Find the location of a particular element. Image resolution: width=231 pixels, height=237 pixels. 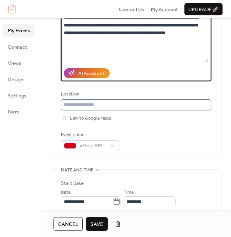

span: #D0021BFF is located at coordinates (93, 146).